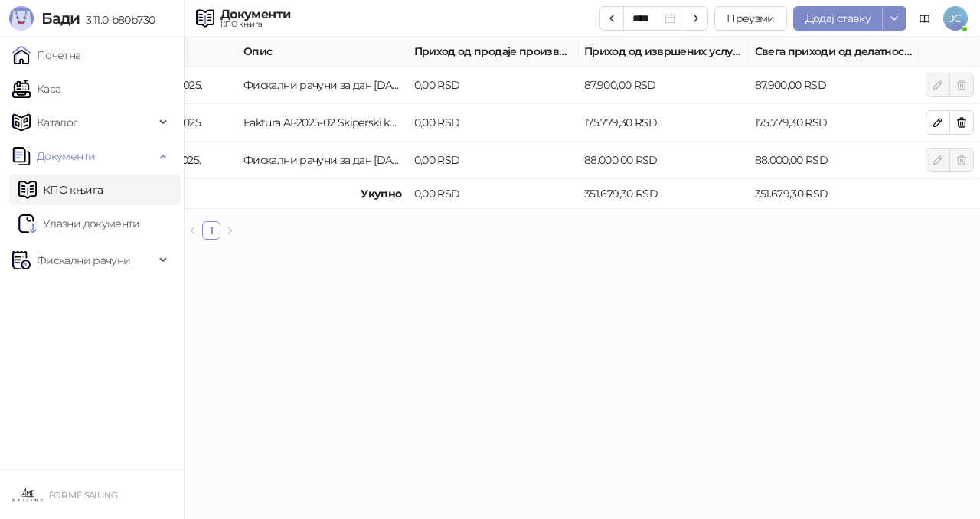 The width and height of the screenshot is (980, 519). I want to click on button: Додај ставку, so click(838, 18).